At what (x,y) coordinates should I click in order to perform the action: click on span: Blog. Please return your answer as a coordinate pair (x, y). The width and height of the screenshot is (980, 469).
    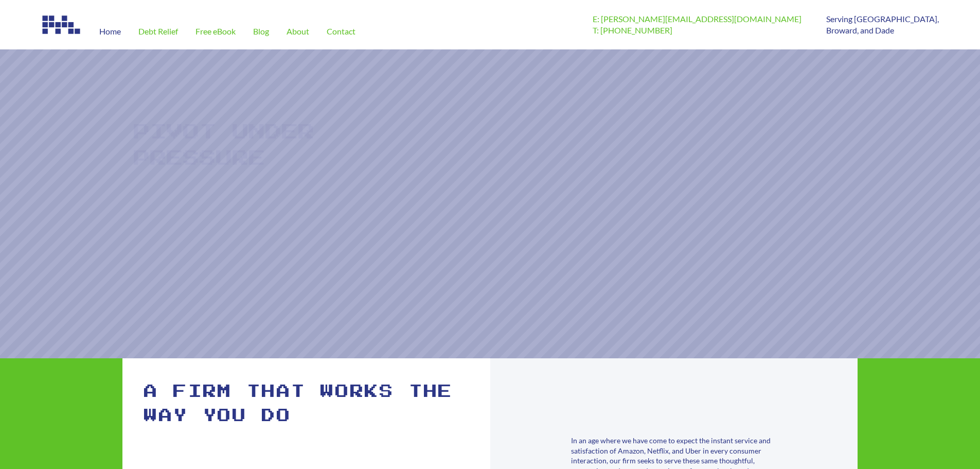
    Looking at the image, I should click on (261, 31).